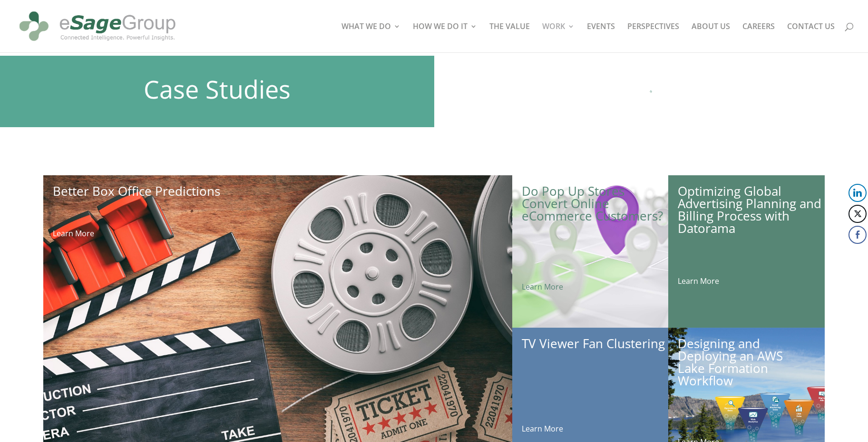 This screenshot has height=442, width=868. I want to click on a: ABOUT US, so click(710, 38).